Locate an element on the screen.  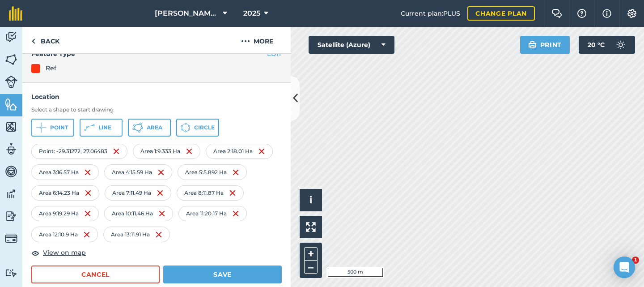
img: svg+xml;base64,PHN2ZyB4bWxucz0iaHR0cDovL3d3dy53My5vcmcvMjAwMC9zdmciIHdpZHRoPSIxOSIgaGVpZ2h0PSIyNC... is located at coordinates (532, 45).